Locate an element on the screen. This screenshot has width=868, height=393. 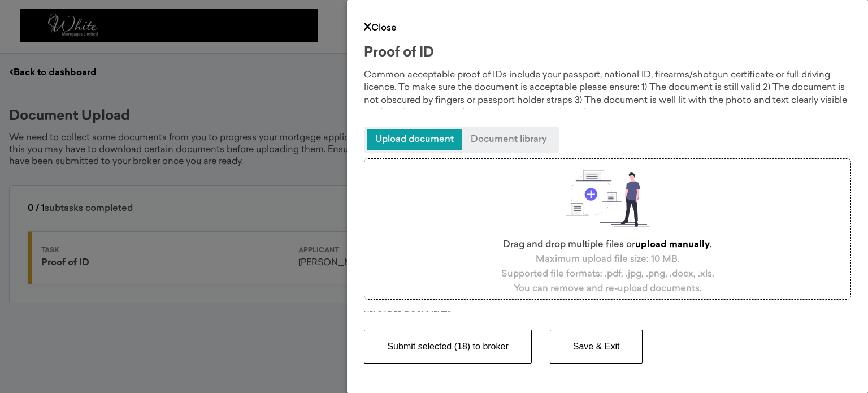
span: Document library is located at coordinates (509, 139).